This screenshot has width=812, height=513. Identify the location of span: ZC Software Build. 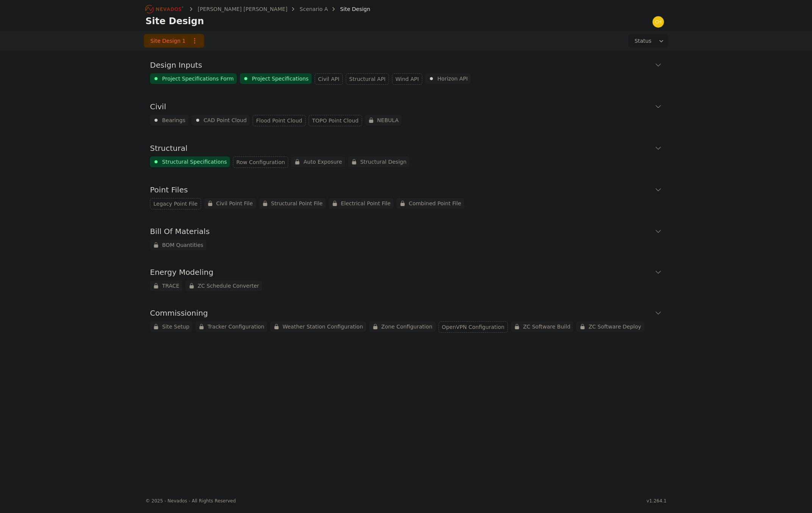
(547, 327).